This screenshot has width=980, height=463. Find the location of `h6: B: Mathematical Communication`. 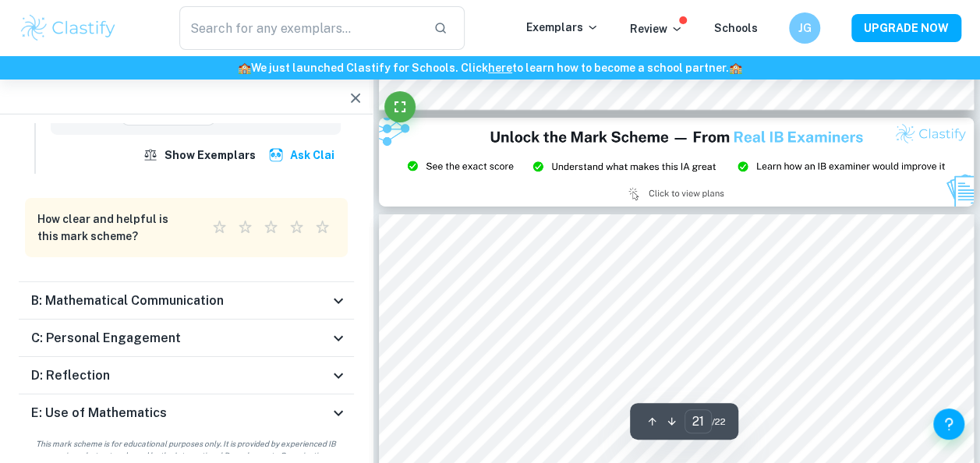

h6: B: Mathematical Communication is located at coordinates (127, 301).